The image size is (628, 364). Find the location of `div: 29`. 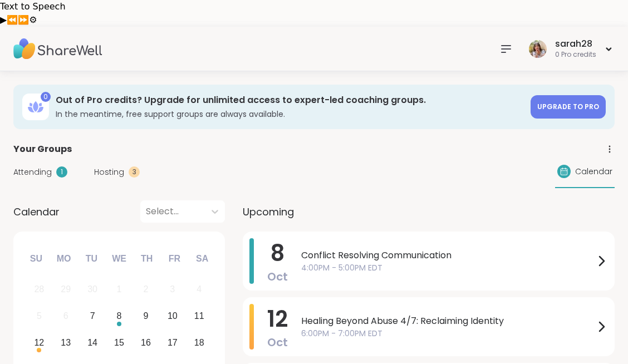

div: 29 is located at coordinates (66, 288).